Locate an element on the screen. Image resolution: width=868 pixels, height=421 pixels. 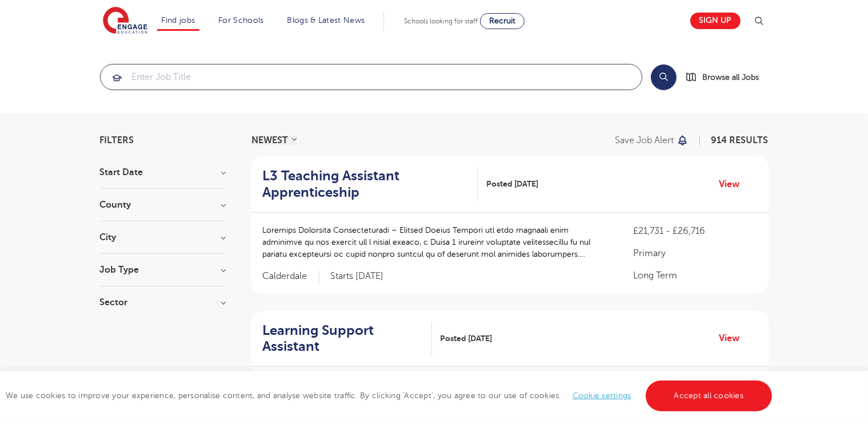
p: Loremips Dolorsita Consecteturadi – Elitsed Doeius Tempori utl etdo magnaali enim adminimve qu no... is located at coordinates (437, 242).